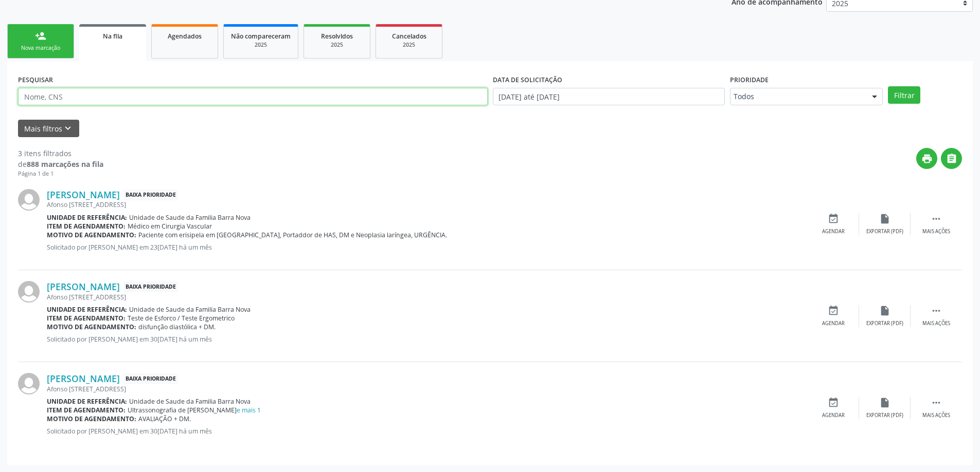 The height and width of the screenshot is (472, 980). What do you see at coordinates (337, 36) in the screenshot?
I see `span: Resolvidos` at bounding box center [337, 36].